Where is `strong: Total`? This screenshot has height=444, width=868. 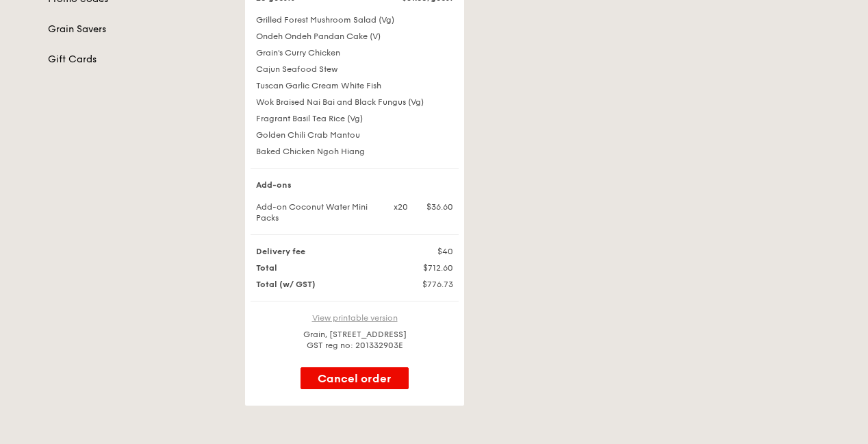
strong: Total is located at coordinates (266, 268).